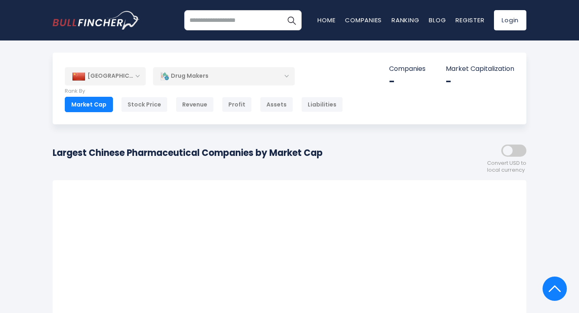  Describe the element at coordinates (291, 20) in the screenshot. I see `button: Search` at that location.